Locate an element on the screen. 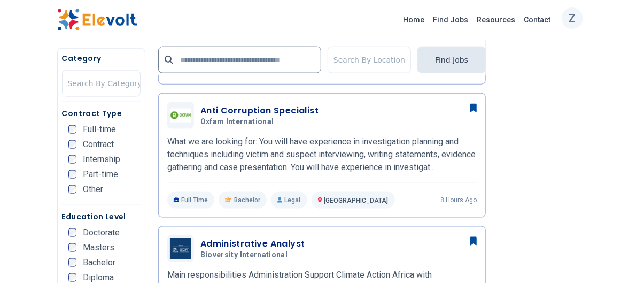 This screenshot has width=644, height=283. p: Z is located at coordinates (572, 18).